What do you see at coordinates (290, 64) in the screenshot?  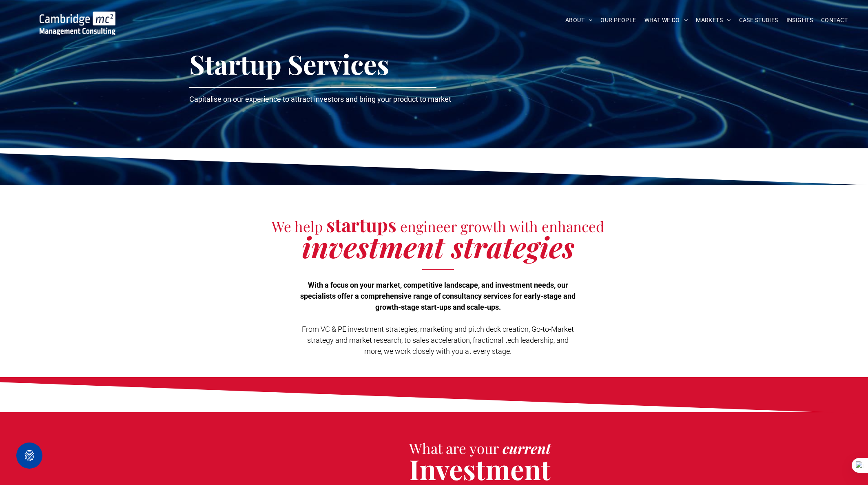 I see `span: Startup Services` at bounding box center [290, 64].